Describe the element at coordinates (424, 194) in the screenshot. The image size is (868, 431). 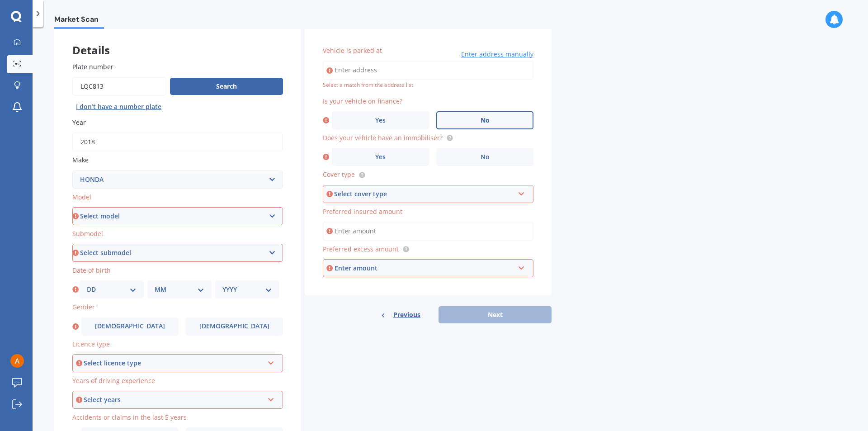
I see `div: Select cover type` at that location.